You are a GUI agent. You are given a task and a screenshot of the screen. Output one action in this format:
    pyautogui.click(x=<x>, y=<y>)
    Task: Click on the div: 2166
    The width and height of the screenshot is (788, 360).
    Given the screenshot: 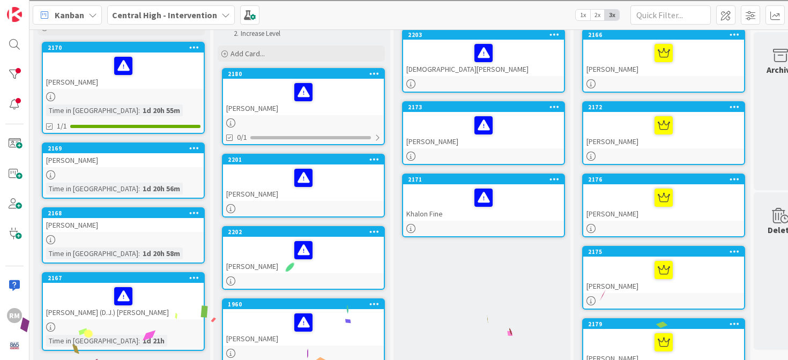 What is the action you would take?
    pyautogui.click(x=666, y=35)
    